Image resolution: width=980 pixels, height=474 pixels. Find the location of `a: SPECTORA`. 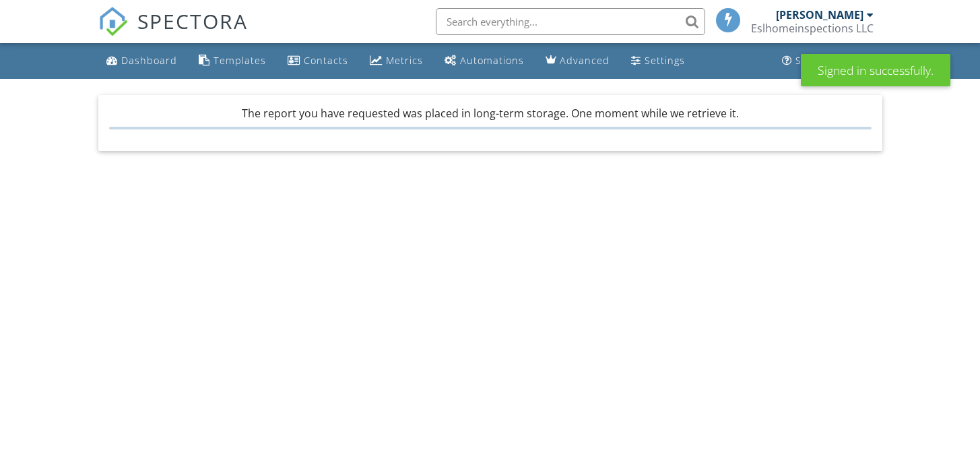

a: SPECTORA is located at coordinates (173, 33).